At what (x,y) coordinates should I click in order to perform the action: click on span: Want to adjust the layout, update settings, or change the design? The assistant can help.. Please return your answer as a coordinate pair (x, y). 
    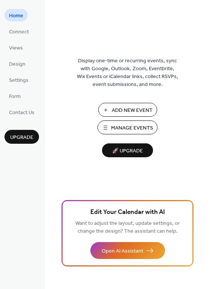
    Looking at the image, I should click on (128, 228).